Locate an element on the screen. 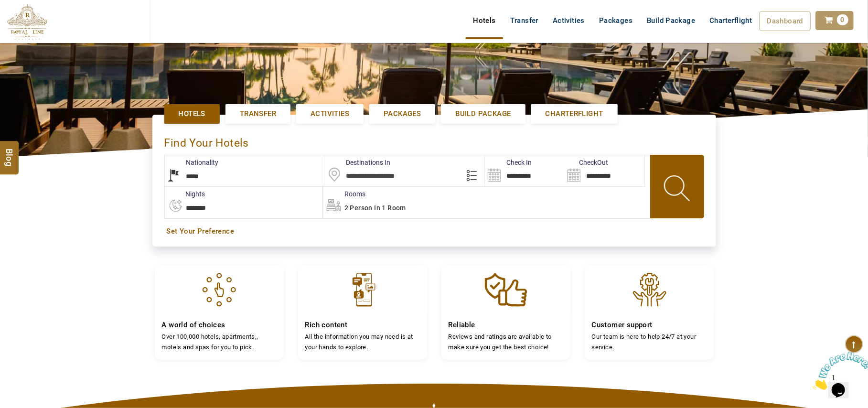  span: Blog is located at coordinates (10, 152).